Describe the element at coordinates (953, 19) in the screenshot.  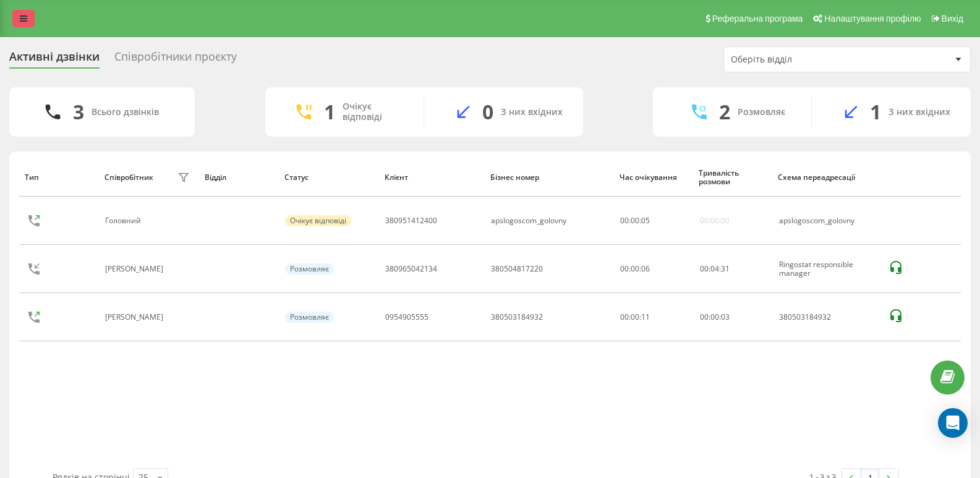
I see `span: Вихід` at that location.